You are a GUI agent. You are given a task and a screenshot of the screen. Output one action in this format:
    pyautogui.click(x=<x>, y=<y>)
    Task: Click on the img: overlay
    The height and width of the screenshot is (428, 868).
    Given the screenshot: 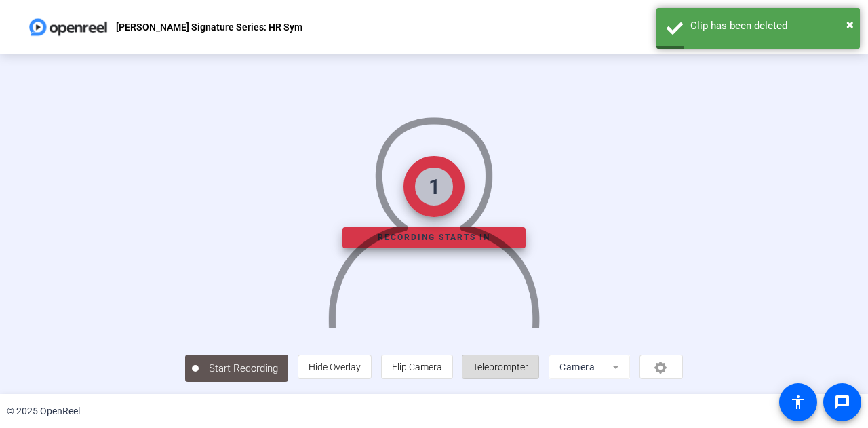 What is the action you would take?
    pyautogui.click(x=433, y=217)
    